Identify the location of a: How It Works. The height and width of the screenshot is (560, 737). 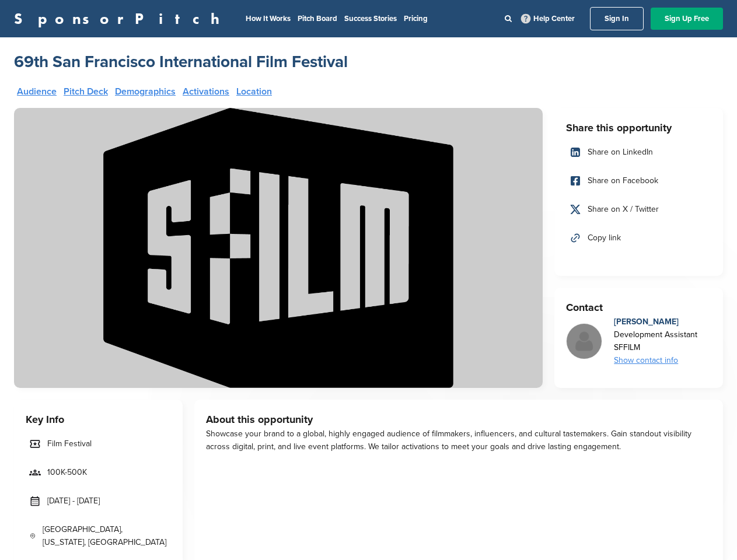
(268, 19).